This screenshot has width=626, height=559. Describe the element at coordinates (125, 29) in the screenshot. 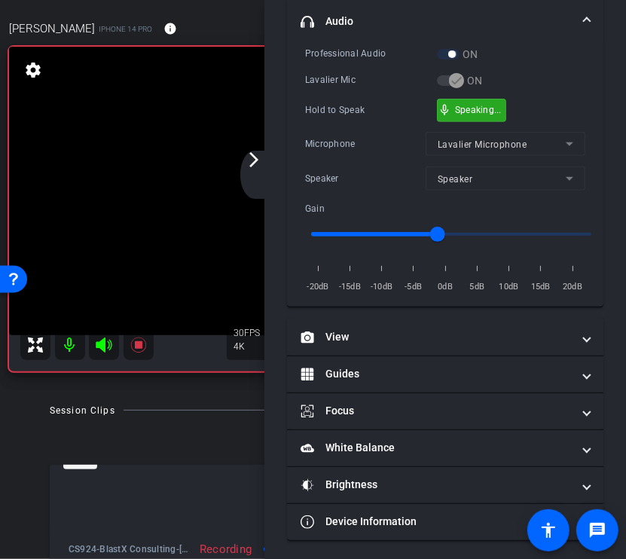

I see `span: iPhone 14 Pro` at that location.